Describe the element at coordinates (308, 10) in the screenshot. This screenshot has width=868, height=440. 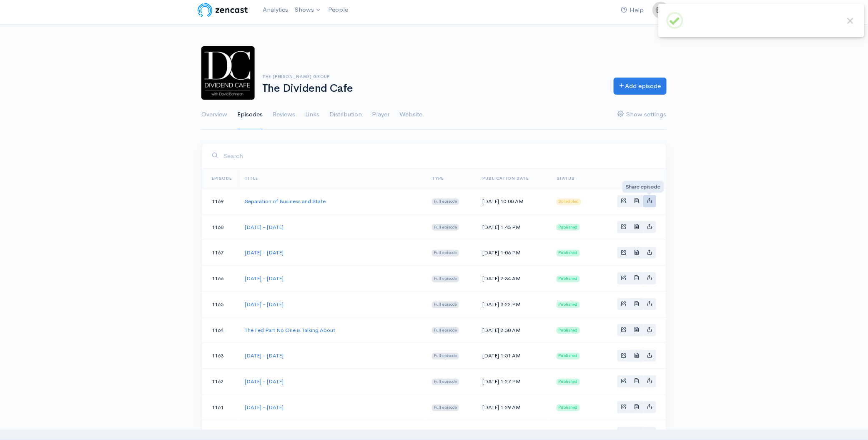
I see `a: Shows` at that location.